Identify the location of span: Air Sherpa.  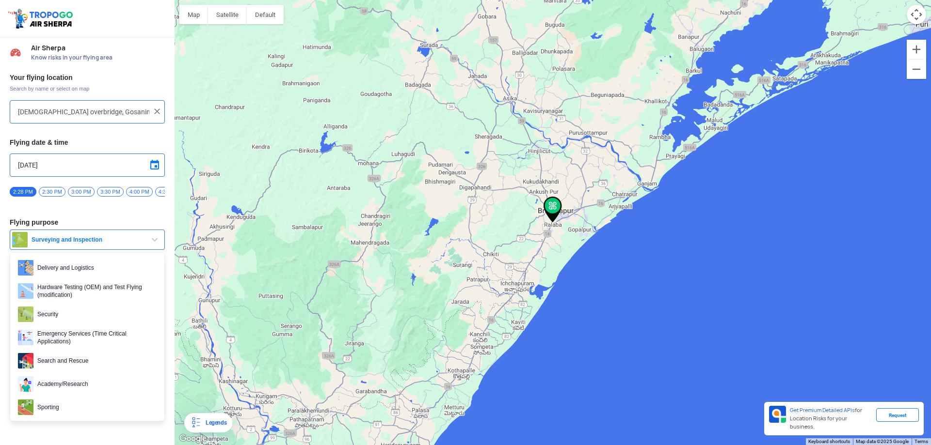
(98, 48).